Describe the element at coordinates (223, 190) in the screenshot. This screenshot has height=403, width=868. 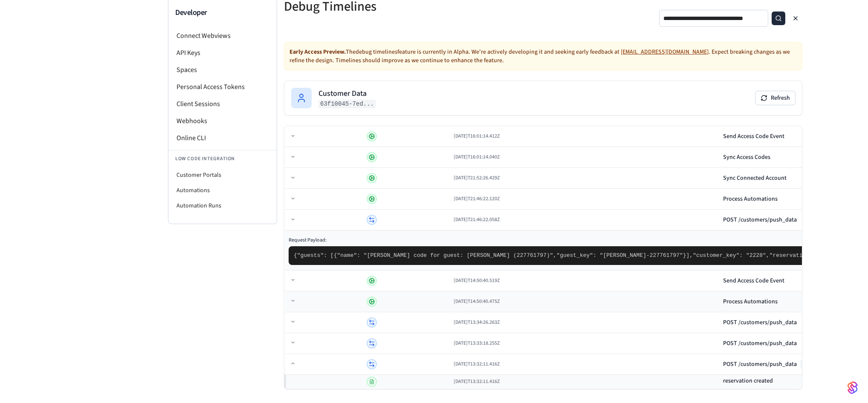
I see `li: Automations` at that location.